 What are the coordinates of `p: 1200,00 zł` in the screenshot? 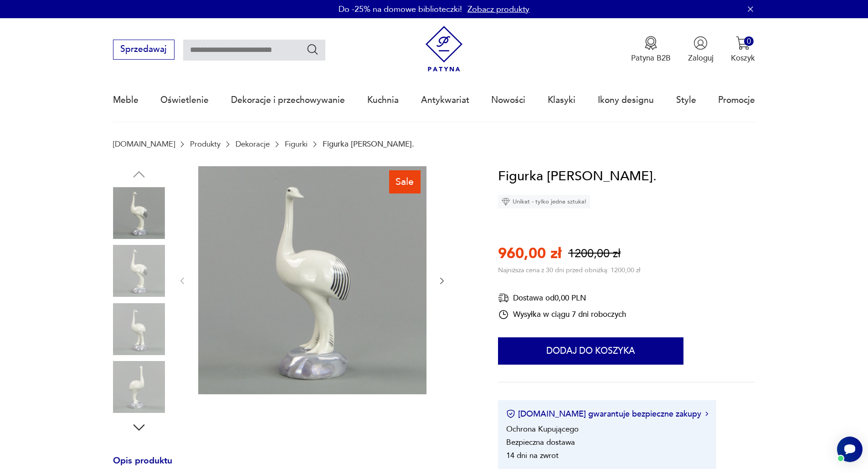 It's located at (594, 254).